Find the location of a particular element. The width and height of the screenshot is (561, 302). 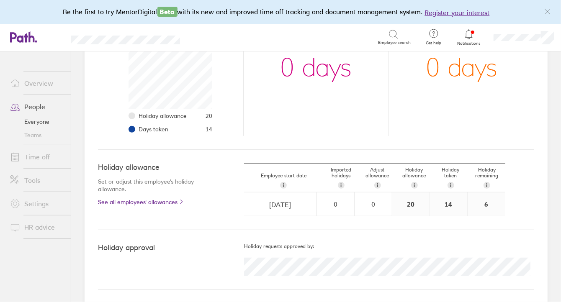

div: Adjust allowance is located at coordinates (378, 178).